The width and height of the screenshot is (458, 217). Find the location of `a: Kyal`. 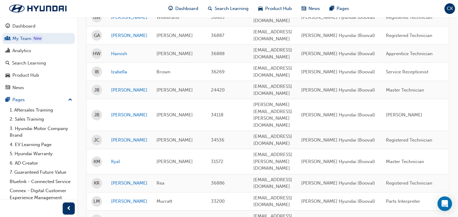

a: Kyal is located at coordinates (129, 161).